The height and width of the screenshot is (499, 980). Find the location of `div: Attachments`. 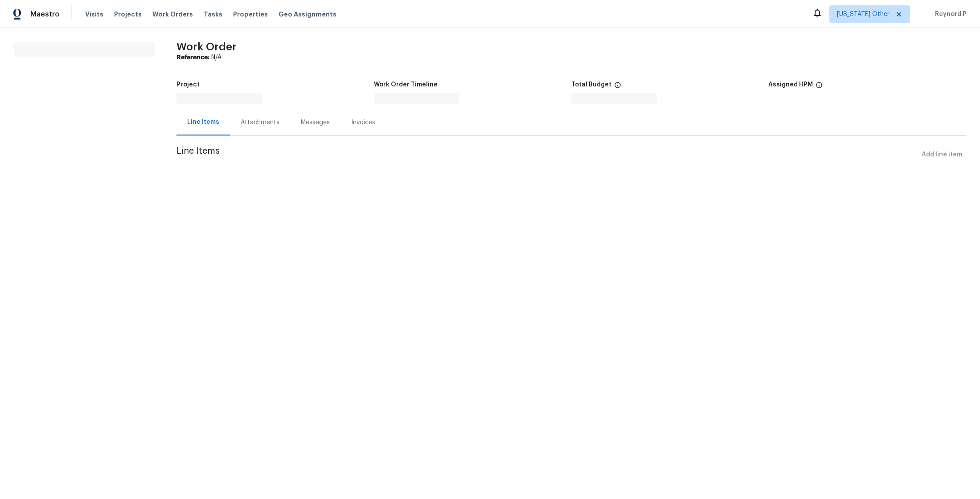

div: Attachments is located at coordinates (260, 122).